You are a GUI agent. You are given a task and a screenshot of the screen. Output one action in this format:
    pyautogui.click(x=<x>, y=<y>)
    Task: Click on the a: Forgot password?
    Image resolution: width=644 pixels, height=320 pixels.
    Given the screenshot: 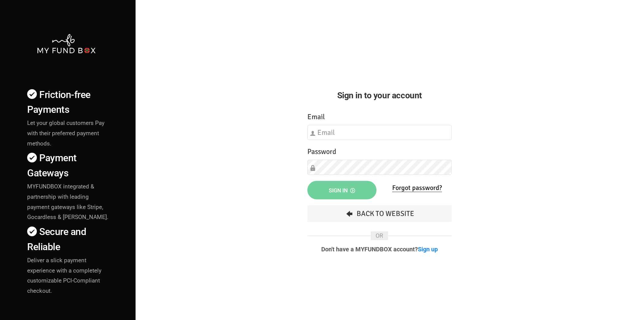 What is the action you would take?
    pyautogui.click(x=417, y=188)
    